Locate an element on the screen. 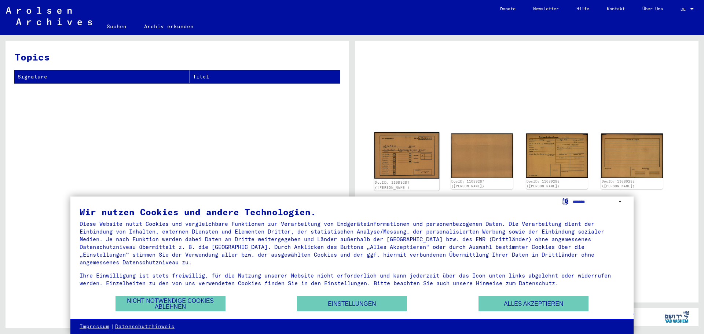  select: Sprache auswählen is located at coordinates (599, 202).